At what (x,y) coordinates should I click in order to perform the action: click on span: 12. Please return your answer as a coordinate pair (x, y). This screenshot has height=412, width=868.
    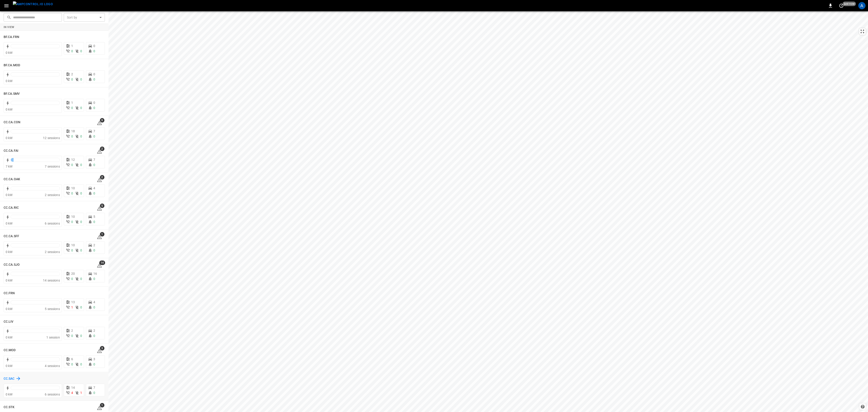
    Looking at the image, I should click on (73, 160).